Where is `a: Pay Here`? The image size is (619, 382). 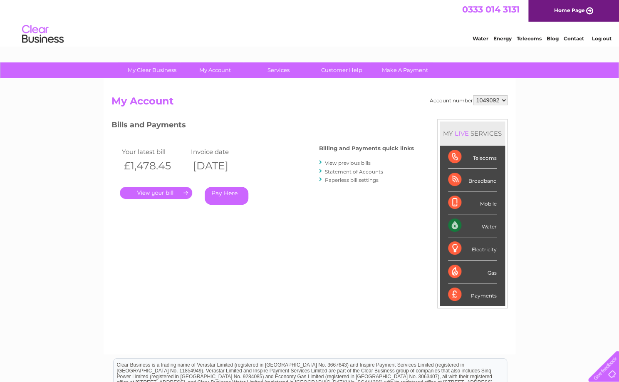
a: Pay Here is located at coordinates (226, 195).